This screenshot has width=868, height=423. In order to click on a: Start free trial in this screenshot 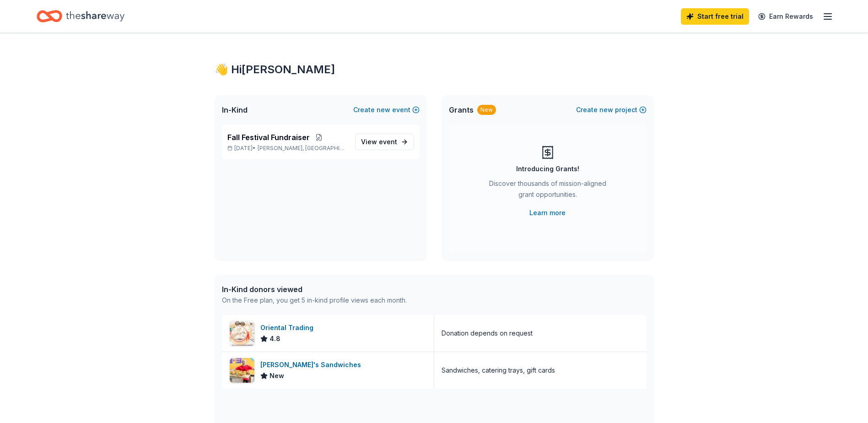, I will do `click(714, 16)`.